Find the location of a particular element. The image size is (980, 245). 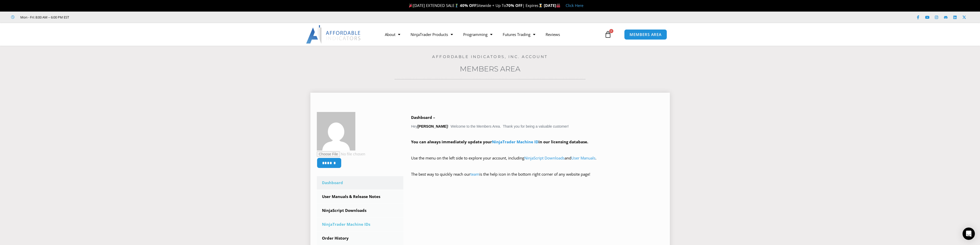

p: The best way to quickly reach our is the help icon in the bottom right corner of any website page! is located at coordinates (537, 177).